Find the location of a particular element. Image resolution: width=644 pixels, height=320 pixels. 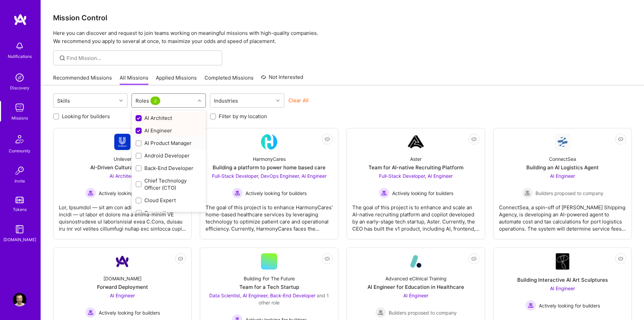

div: Building For The Future is located at coordinates (269, 278).